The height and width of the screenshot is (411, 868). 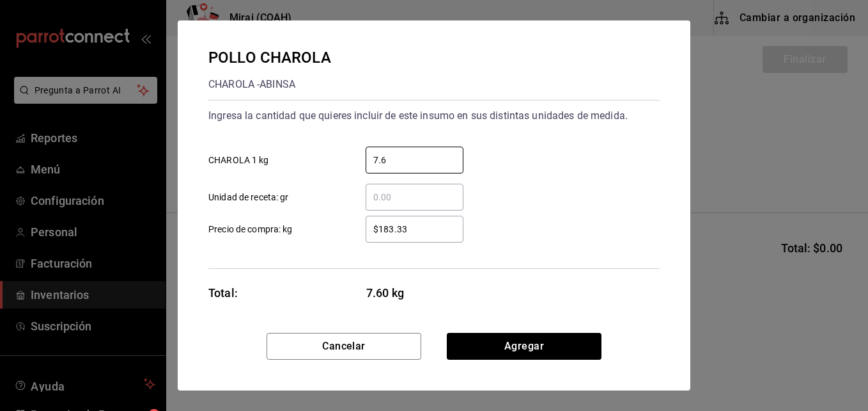 I want to click on button: Cancelar, so click(x=344, y=346).